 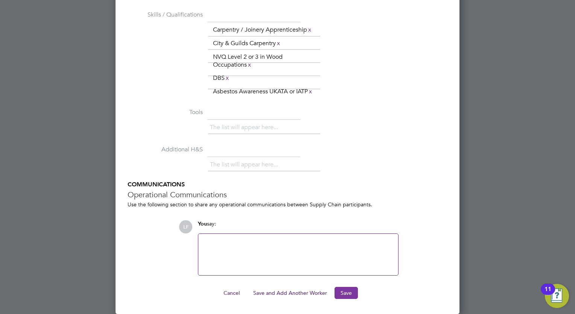 I want to click on label: Tools, so click(x=165, y=112).